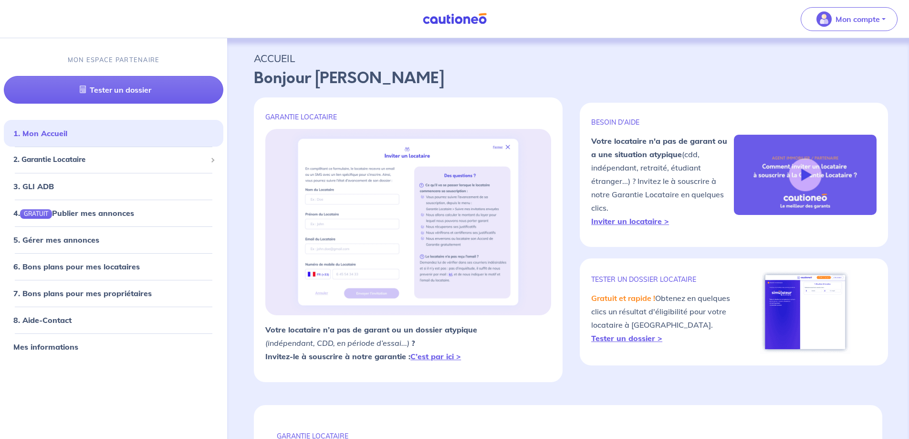 The image size is (909, 439). I want to click on a: Inviter un locataire >, so click(630, 221).